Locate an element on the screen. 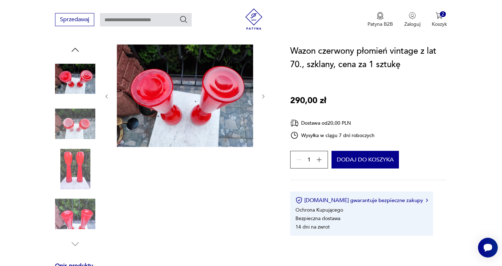 This screenshot has width=502, height=266. li: 14 dni na zwrot is located at coordinates (312, 226).